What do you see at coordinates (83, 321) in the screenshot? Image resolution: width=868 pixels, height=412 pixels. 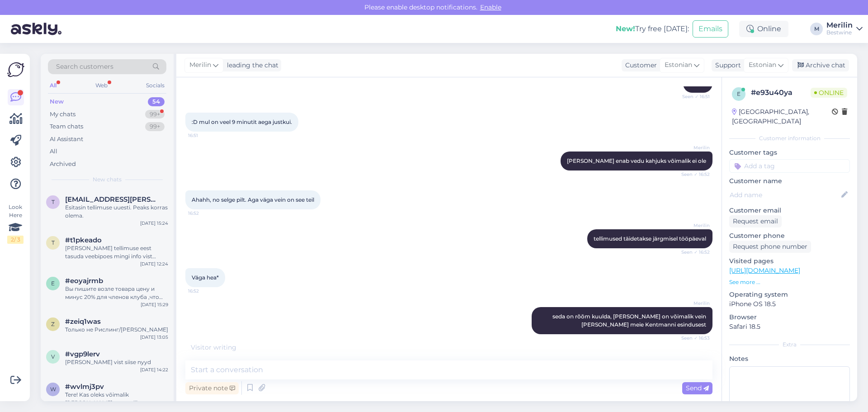 I see `span: #zeiq1was` at bounding box center [83, 321].